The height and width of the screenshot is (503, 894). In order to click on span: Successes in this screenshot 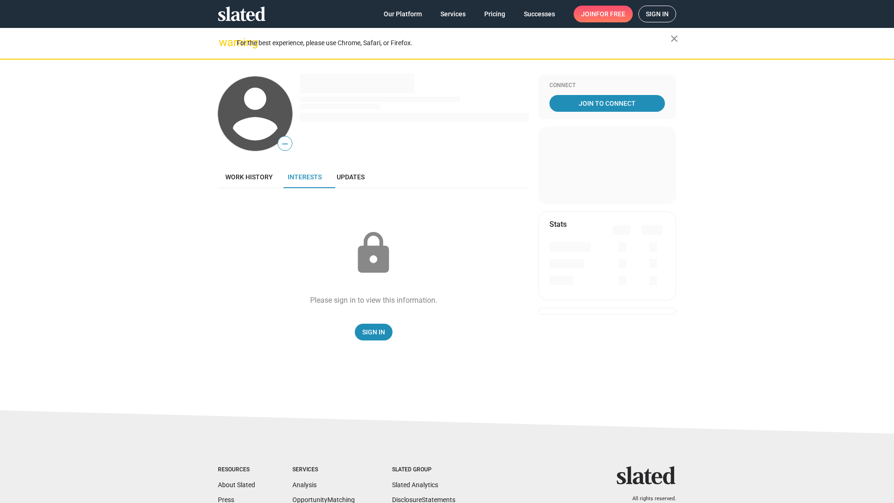, I will do `click(539, 14)`.